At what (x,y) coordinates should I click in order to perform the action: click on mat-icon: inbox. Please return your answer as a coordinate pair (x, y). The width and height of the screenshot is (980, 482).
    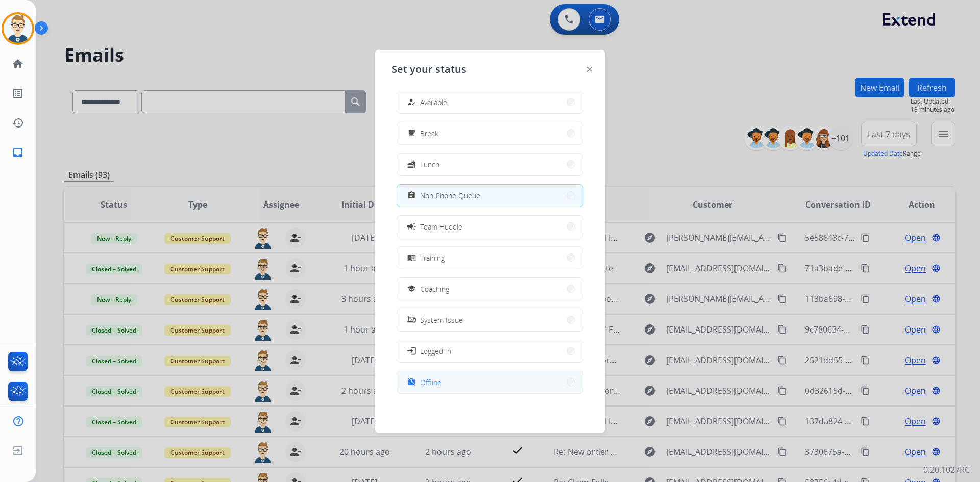
    Looking at the image, I should click on (18, 153).